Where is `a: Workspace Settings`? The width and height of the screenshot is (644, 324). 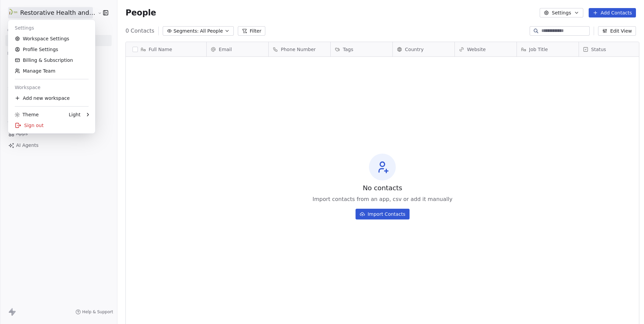 a: Workspace Settings is located at coordinates (51, 39).